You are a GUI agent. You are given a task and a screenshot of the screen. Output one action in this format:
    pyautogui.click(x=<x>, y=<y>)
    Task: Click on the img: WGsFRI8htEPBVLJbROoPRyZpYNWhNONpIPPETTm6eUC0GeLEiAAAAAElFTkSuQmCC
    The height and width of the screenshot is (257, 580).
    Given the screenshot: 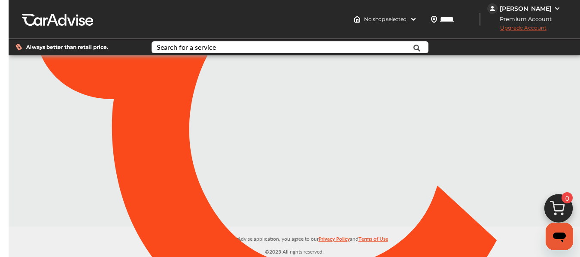 What is the action you would take?
    pyautogui.click(x=557, y=9)
    